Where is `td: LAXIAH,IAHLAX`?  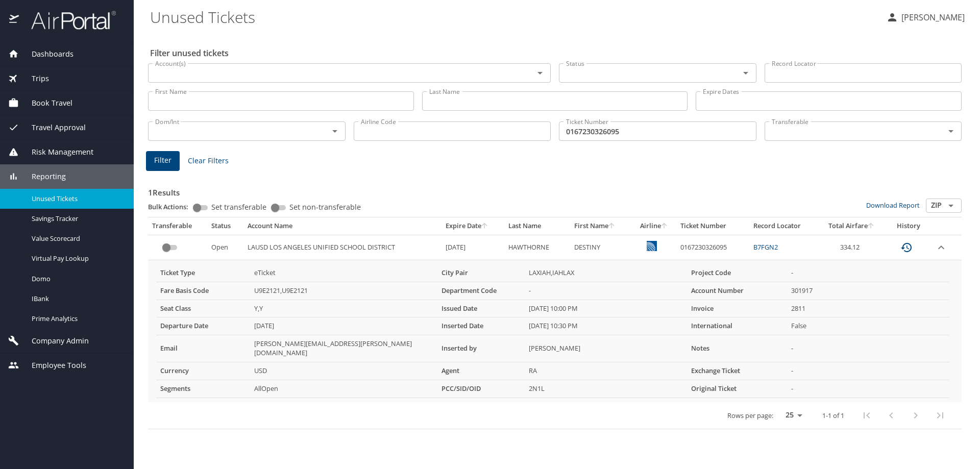
td: LAXIAH,IAHLAX is located at coordinates (606, 273).